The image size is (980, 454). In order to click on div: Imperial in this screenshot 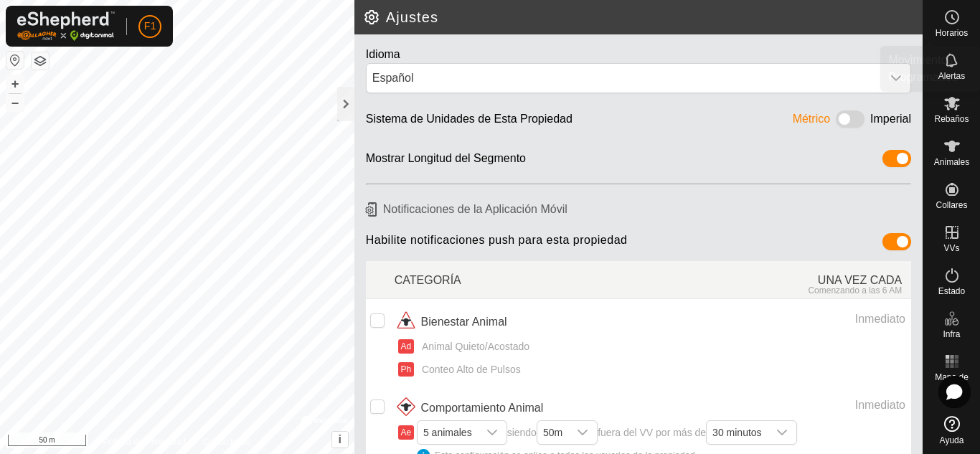, I will do `click(890, 121)`.